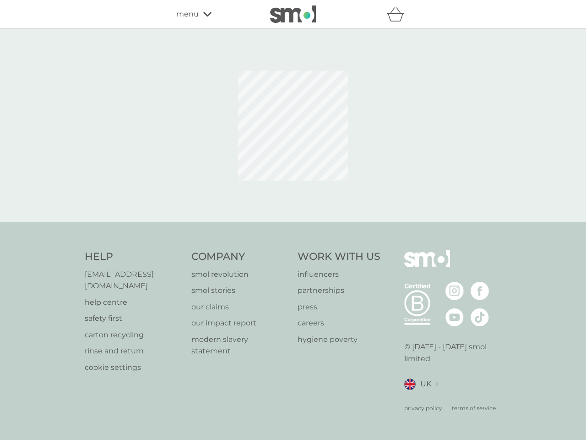  What do you see at coordinates (133, 318) in the screenshot?
I see `p: safety first` at bounding box center [133, 318].